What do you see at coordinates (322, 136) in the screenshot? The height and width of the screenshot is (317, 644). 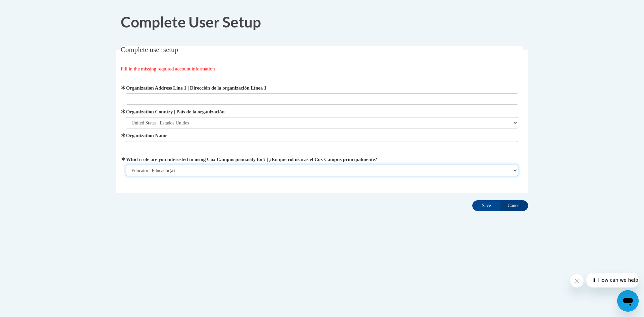 I see `label: Organization Name` at bounding box center [322, 136].